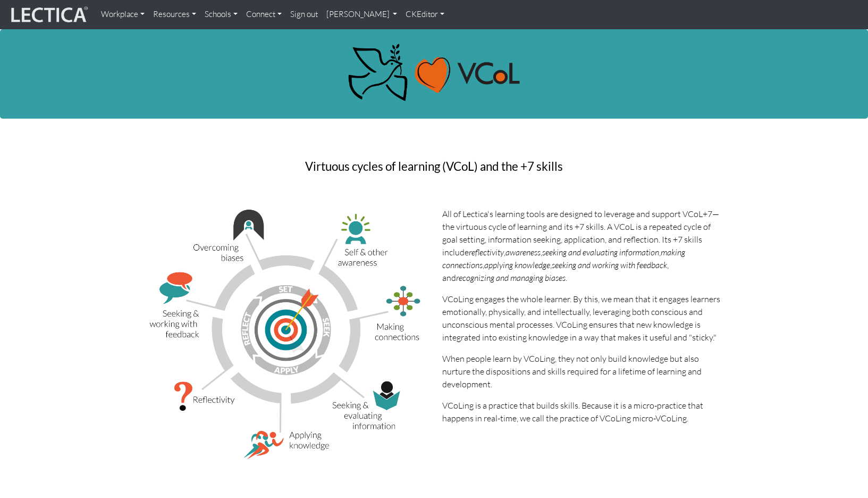 The image size is (868, 498). Describe the element at coordinates (581, 246) in the screenshot. I see `p: All of Lectica's learning tools are designed to leverage and support VCoL+7—the virtuous cycle of...` at that location.